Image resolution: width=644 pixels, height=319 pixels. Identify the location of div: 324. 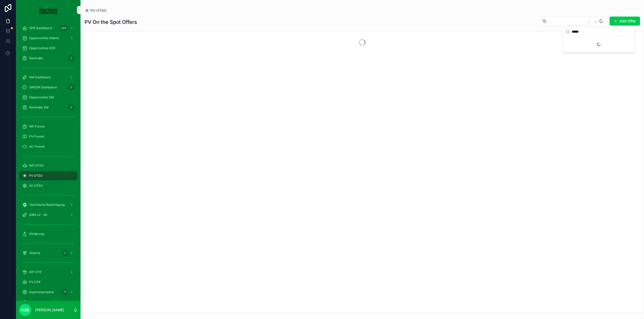
(63, 28).